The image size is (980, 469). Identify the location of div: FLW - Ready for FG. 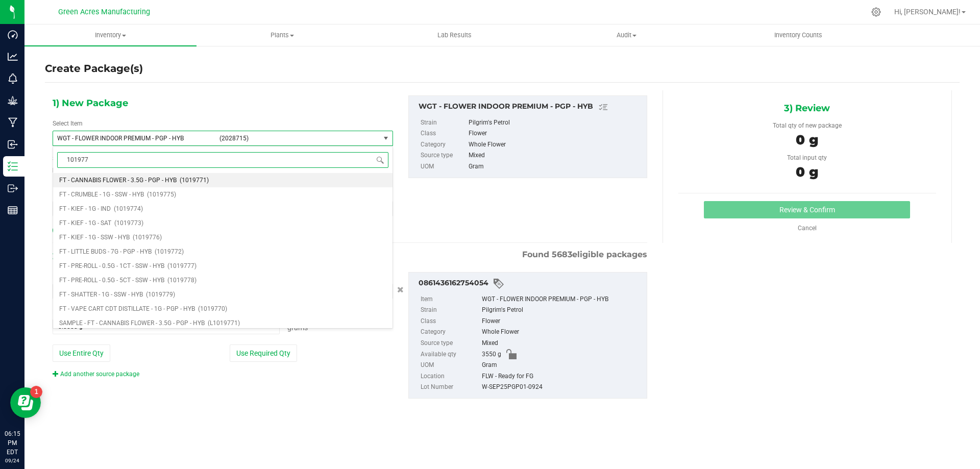
(561, 377).